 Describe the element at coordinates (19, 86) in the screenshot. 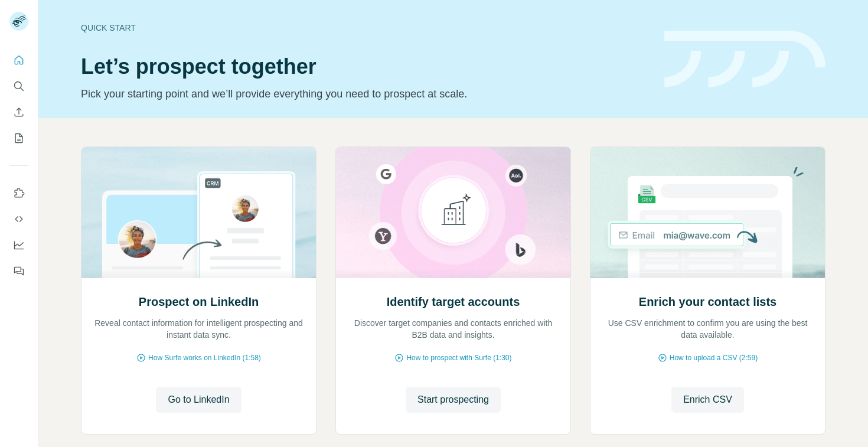

I see `button: Search` at that location.